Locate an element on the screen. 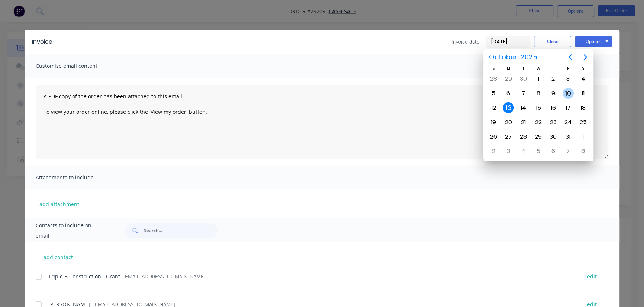 This screenshot has width=644, height=307. button: Previous page is located at coordinates (570, 57).